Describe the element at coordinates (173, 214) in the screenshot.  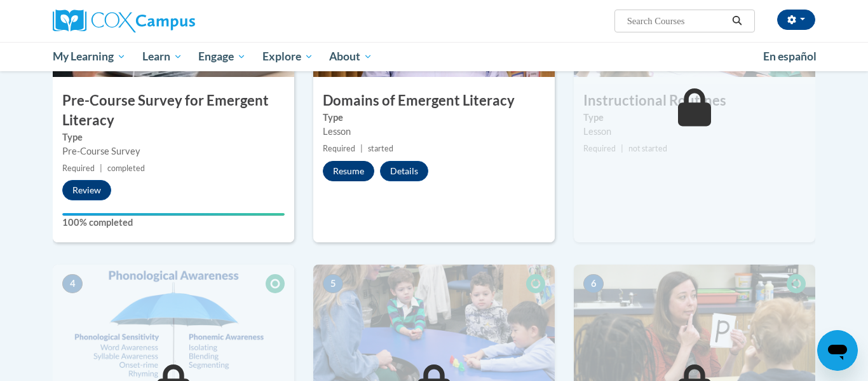
I see `div: Your progress` at that location.